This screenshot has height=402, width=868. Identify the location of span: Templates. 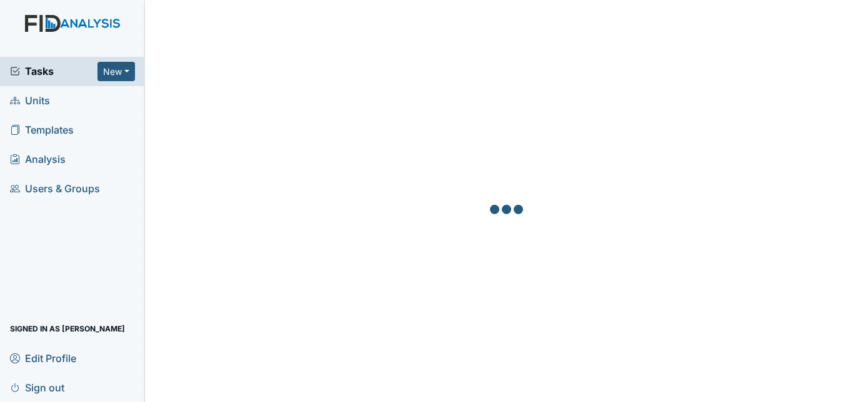
(42, 129).